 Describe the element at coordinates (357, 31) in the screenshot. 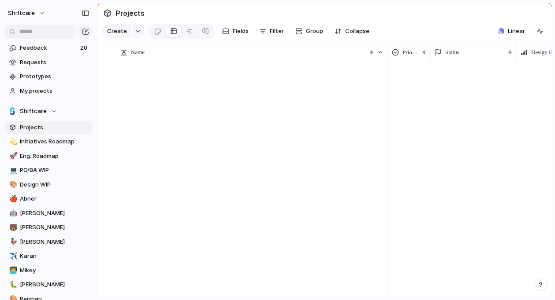

I see `span: Collapse` at that location.